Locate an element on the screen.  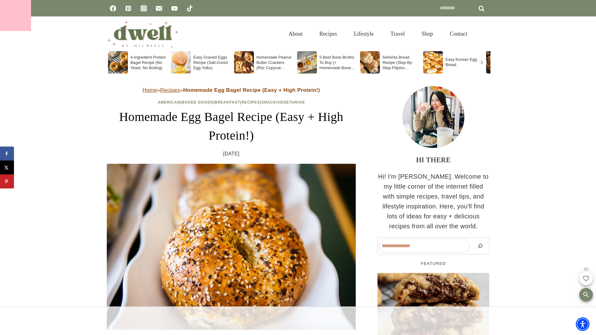
a: Vegetarian is located at coordinates (291, 102).